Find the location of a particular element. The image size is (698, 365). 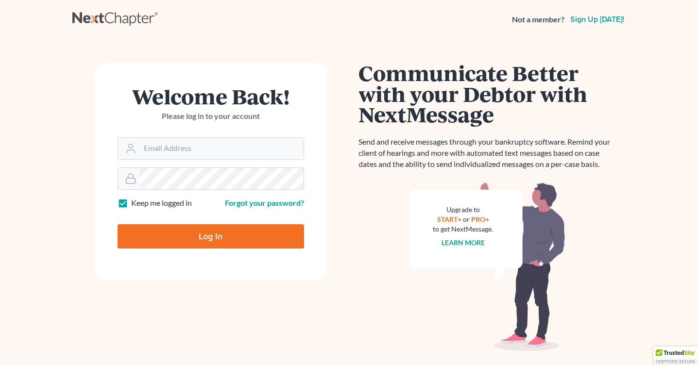

p: Please log in to your account is located at coordinates (211, 116).